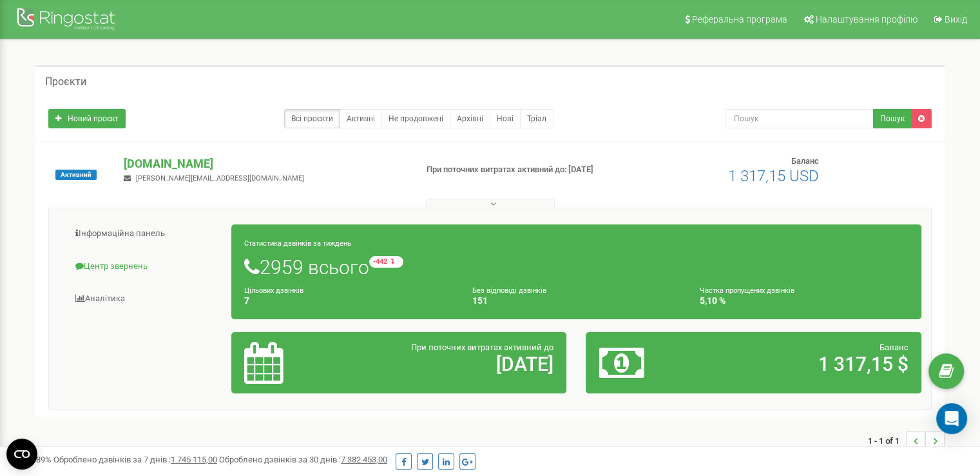 This screenshot has width=980, height=476. Describe the element at coordinates (363, 459) in the screenshot. I see `u: 7 382 453,00` at that location.